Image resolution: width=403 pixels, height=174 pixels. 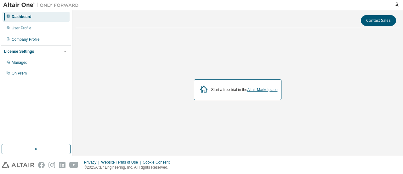 I want to click on div: User Profile, so click(x=21, y=28).